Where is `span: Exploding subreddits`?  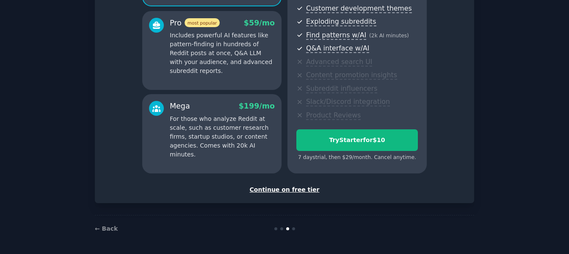 span: Exploding subreddits is located at coordinates (341, 22).